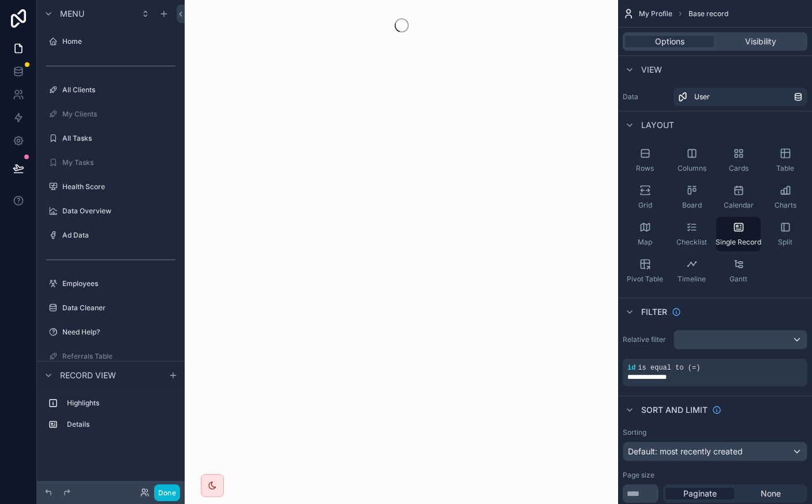 The width and height of the screenshot is (812, 504). What do you see at coordinates (685, 451) in the screenshot?
I see `span: Default: most recently created` at bounding box center [685, 451].